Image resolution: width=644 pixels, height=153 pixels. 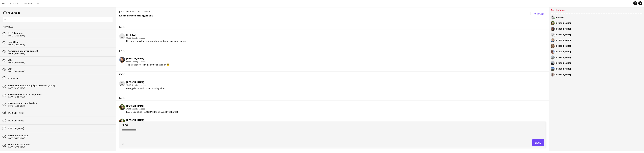 What do you see at coordinates (60, 135) in the screenshot?
I see `div: BM OK-Moneymaker` at bounding box center [60, 135].